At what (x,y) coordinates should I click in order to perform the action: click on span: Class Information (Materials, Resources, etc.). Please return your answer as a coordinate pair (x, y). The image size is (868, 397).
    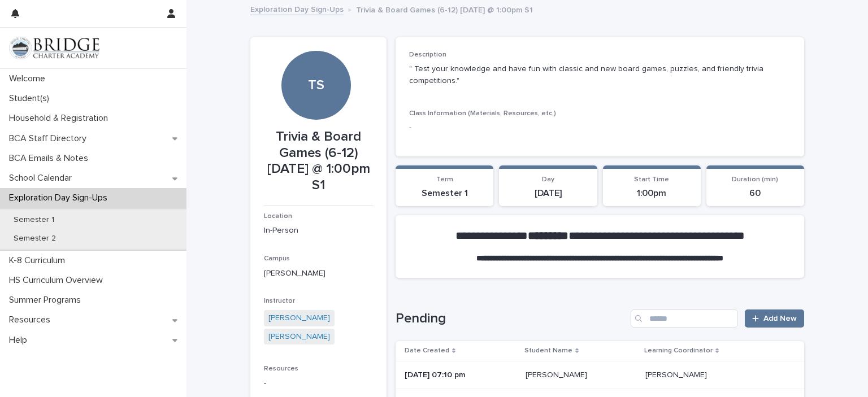
    Looking at the image, I should click on (483, 114).